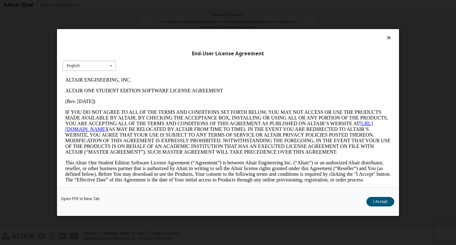  I want to click on a: Open PDF in New Tab, so click(80, 199).